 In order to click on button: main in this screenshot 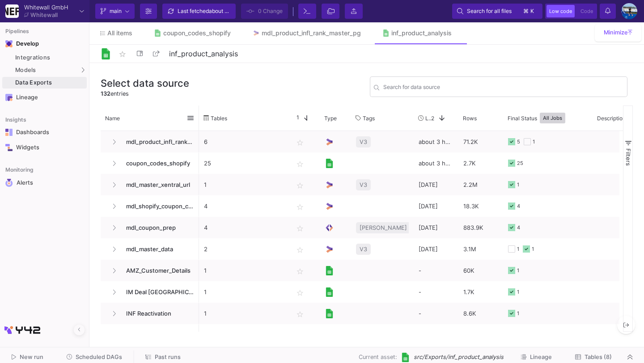, I will do `click(115, 11)`.